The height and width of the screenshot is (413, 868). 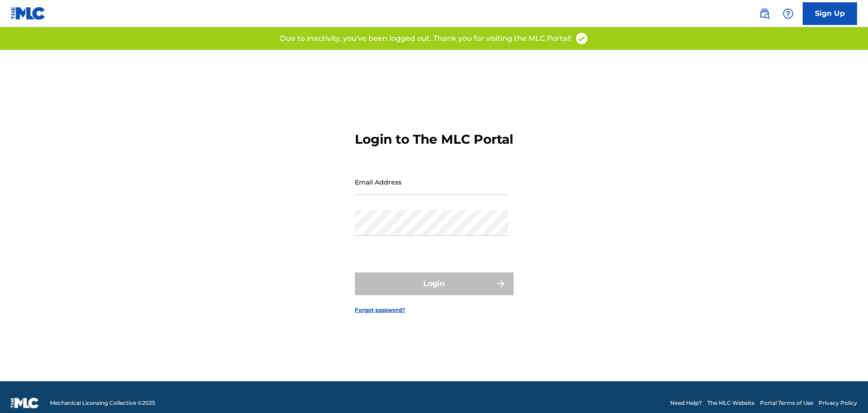 What do you see at coordinates (102, 403) in the screenshot?
I see `span: Mechanical Licensing Collective © 2025` at bounding box center [102, 403].